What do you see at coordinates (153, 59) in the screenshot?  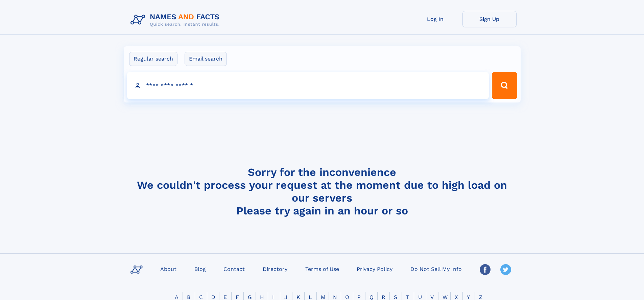 I see `label: Regular search` at bounding box center [153, 59].